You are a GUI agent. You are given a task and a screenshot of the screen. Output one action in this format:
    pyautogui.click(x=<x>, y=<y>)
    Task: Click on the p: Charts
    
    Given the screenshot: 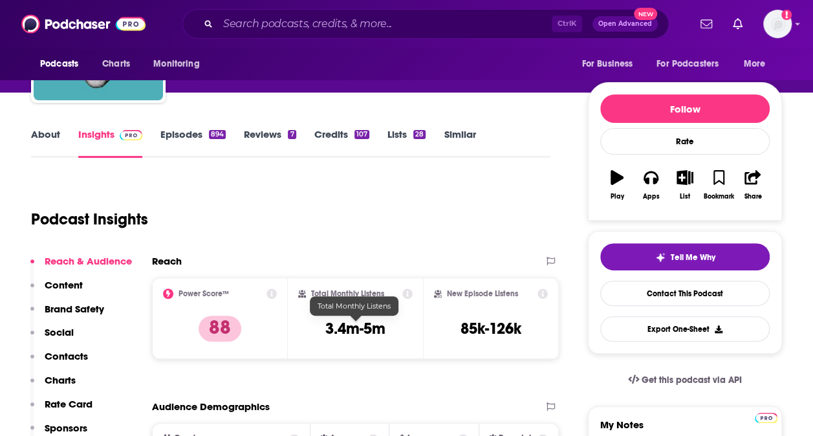 What is the action you would take?
    pyautogui.click(x=60, y=380)
    